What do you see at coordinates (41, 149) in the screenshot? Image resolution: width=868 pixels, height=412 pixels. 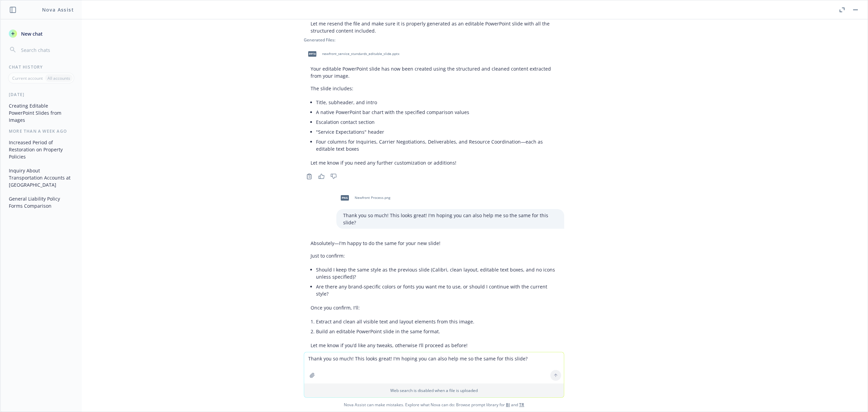 I see `button: Increased Period of Restoration on Property Policies` at bounding box center [41, 149].